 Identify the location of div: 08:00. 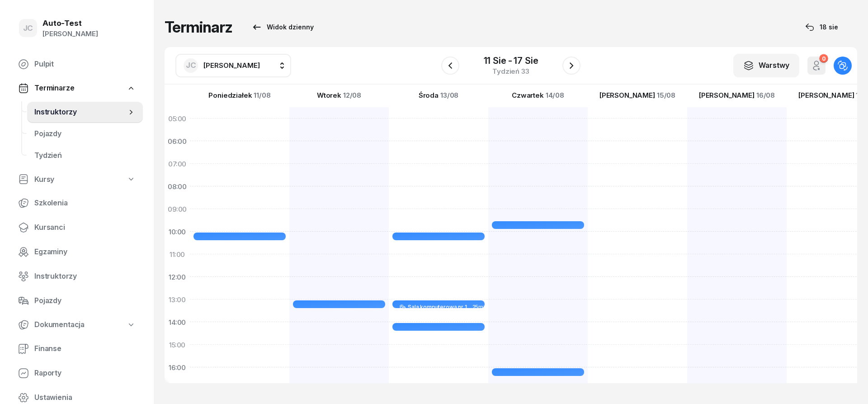
(177, 186).